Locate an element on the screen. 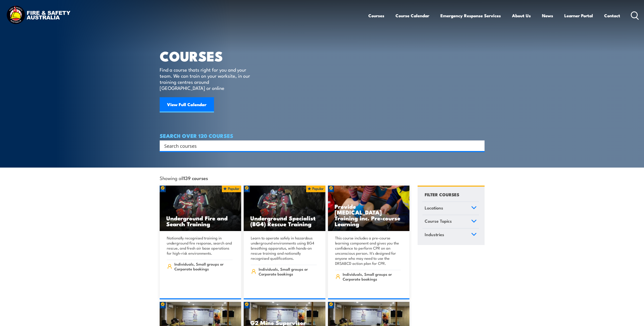 This screenshot has height=326, width=644. a: News is located at coordinates (547, 15).